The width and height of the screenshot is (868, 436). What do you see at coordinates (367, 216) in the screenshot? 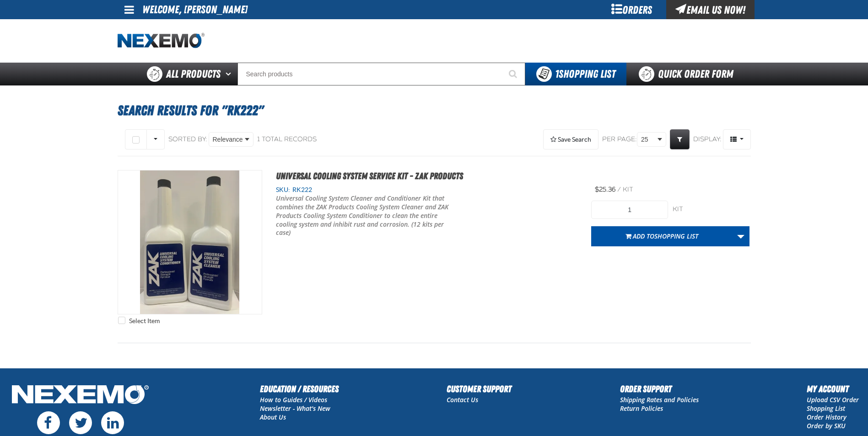
I see `p: Universal Cooling System Cleaner and Conditioner Kit that combines the ZAK Products Cooling Syste...` at bounding box center [367, 216].